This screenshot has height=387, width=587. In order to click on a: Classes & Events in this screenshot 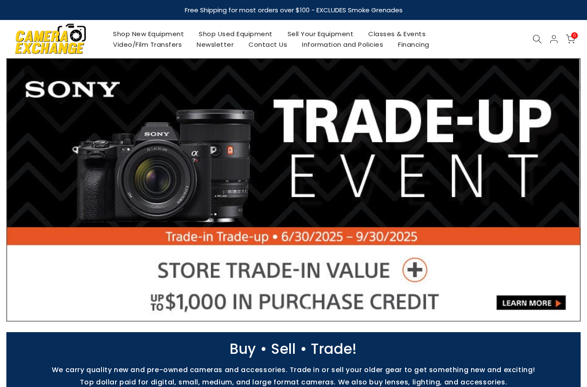, I will do `click(397, 34)`.